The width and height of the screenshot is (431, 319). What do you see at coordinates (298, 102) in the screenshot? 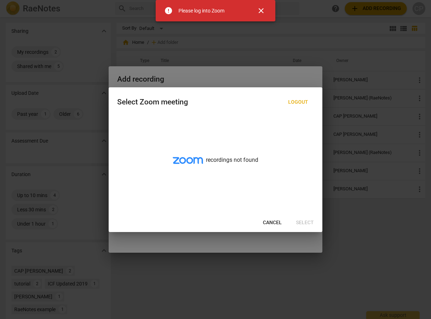
I see `span: Logout` at bounding box center [298, 102].